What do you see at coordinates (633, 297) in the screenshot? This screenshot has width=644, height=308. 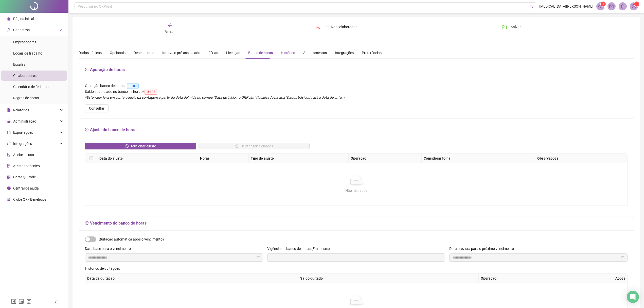 I see `div: Open Intercom Messenger` at bounding box center [633, 297].